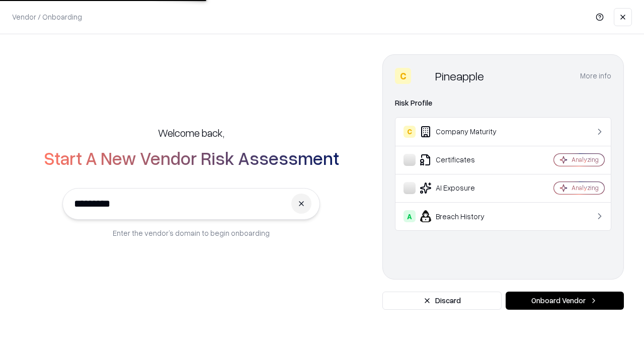  What do you see at coordinates (410, 216) in the screenshot?
I see `div: A` at bounding box center [410, 216].